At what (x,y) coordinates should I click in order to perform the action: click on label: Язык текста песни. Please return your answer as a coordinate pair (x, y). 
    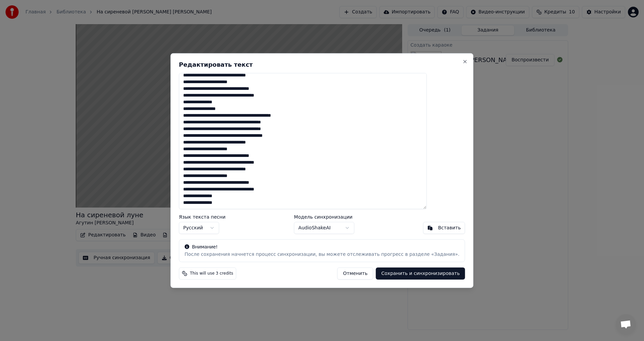
    Looking at the image, I should click on (202, 217).